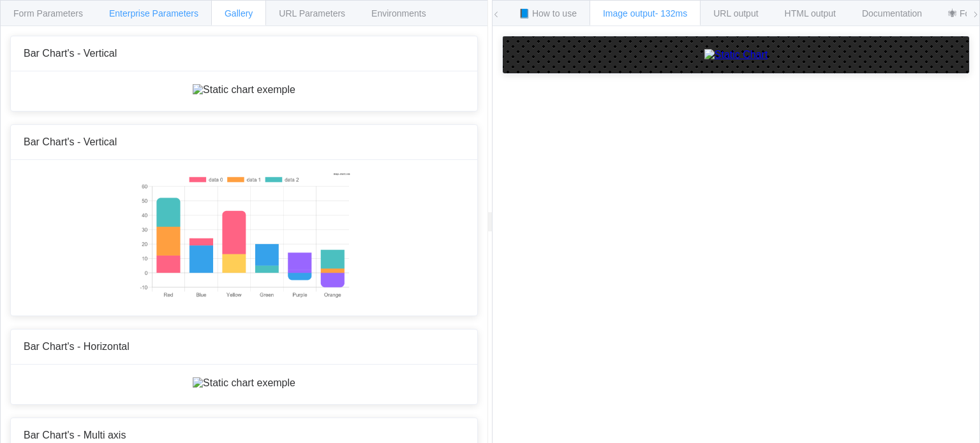 This screenshot has height=443, width=980. Describe the element at coordinates (154, 13) in the screenshot. I see `span: Enterprise Parameters` at that location.